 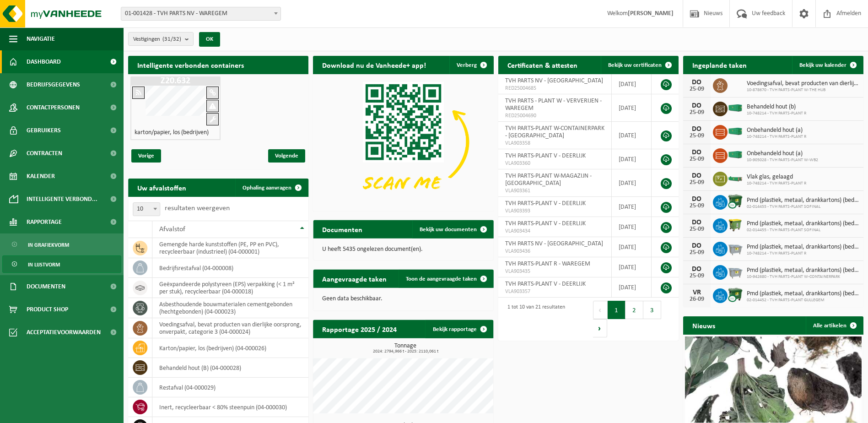 I want to click on span: Vlak glas, gelaagd, so click(x=776, y=177).